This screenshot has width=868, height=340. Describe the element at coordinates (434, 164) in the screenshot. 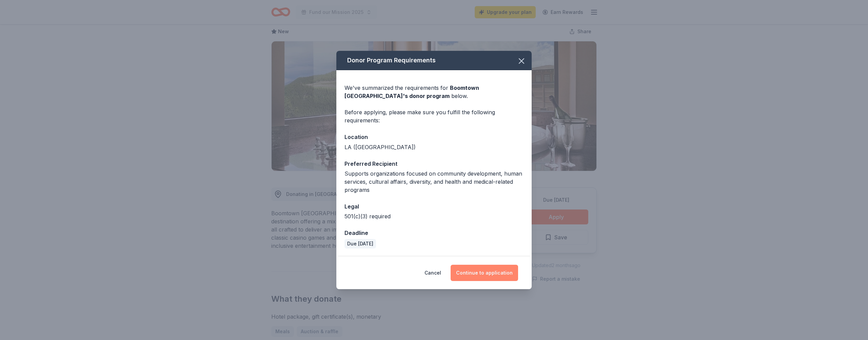

I see `div: Preferred Recipient` at that location.